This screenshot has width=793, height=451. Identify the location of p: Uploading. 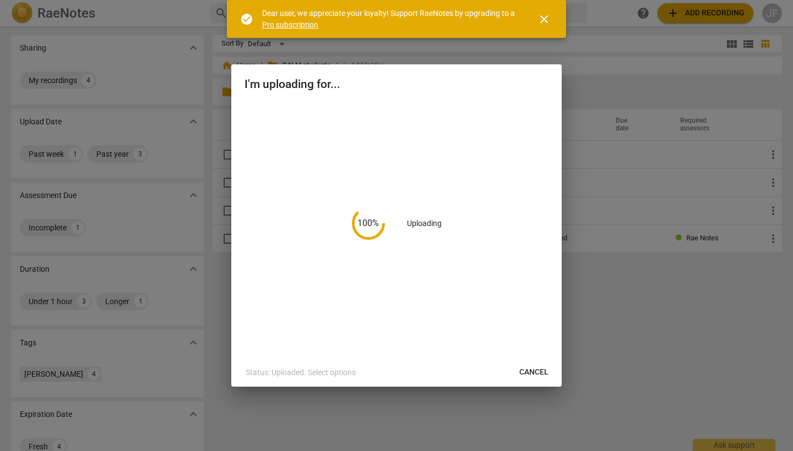
(424, 223).